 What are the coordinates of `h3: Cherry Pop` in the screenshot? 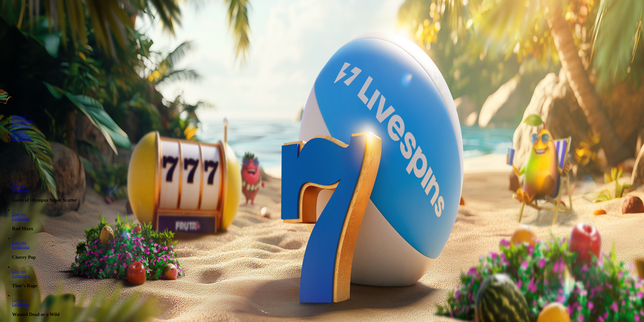 It's located at (327, 257).